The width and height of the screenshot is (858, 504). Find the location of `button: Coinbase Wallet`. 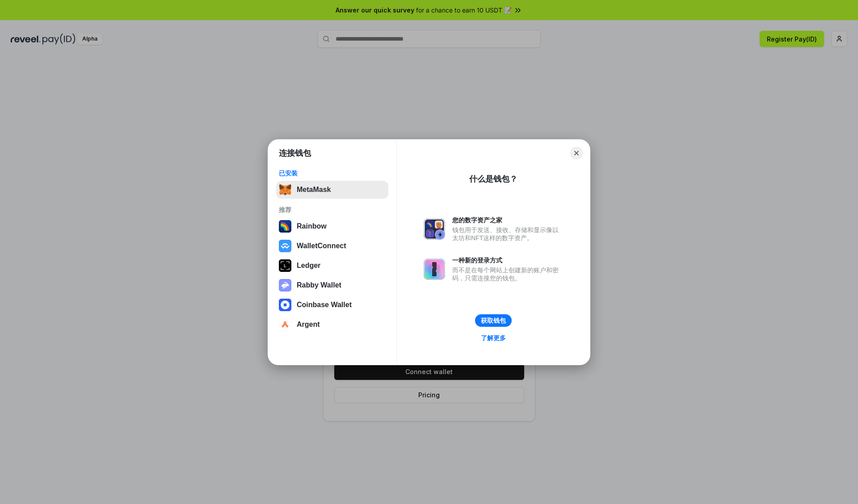

button: Coinbase Wallet is located at coordinates (332, 305).